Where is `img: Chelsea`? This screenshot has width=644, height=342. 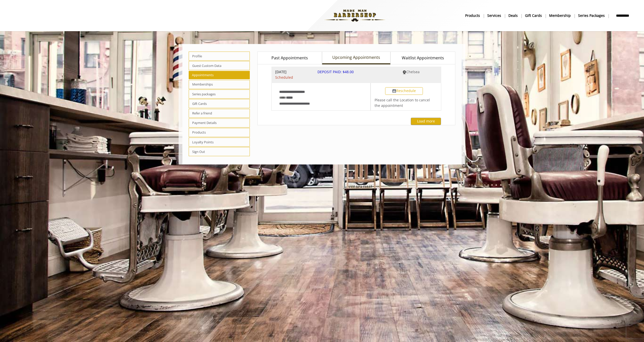
img: Chelsea is located at coordinates (404, 72).